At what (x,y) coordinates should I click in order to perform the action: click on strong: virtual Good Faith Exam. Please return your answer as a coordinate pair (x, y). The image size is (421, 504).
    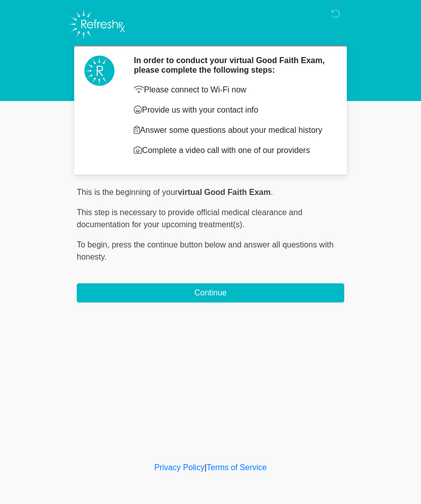
    Looking at the image, I should click on (224, 192).